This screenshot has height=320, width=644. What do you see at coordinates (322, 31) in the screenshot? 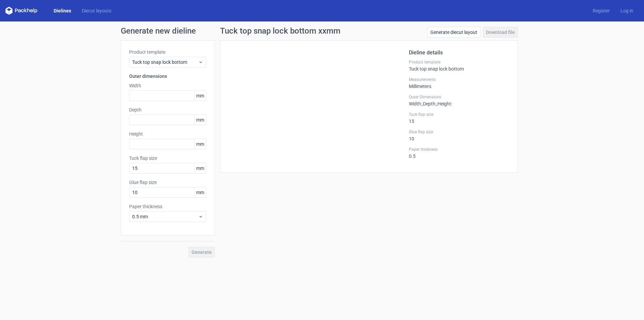
I see `h1: Generate new dieline` at bounding box center [322, 31].